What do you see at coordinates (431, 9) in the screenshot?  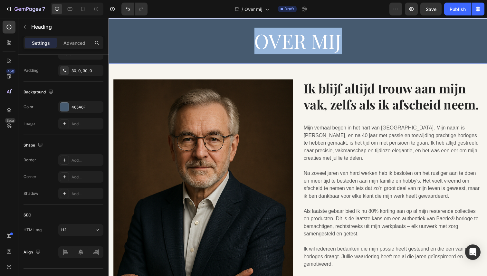 I see `span: Save` at bounding box center [431, 9].